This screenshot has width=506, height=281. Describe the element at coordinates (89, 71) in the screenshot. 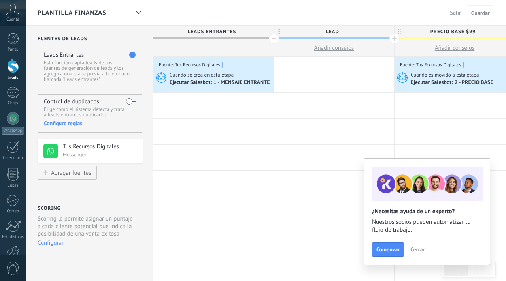

I see `p: Esta función capta leads de tus fuentes de generación de leads y los agrega a una etapa previa a ...` at that location.